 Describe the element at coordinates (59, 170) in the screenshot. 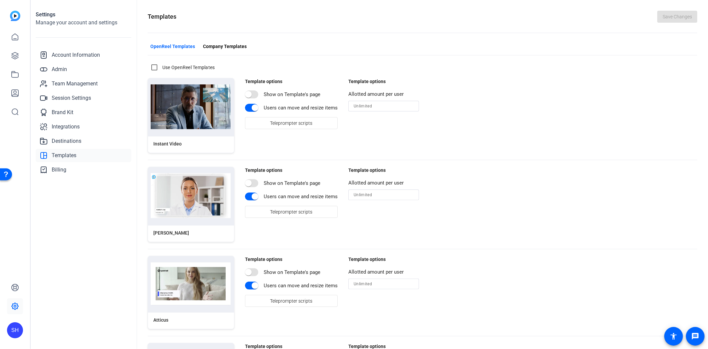

I see `span: Billing` at that location.